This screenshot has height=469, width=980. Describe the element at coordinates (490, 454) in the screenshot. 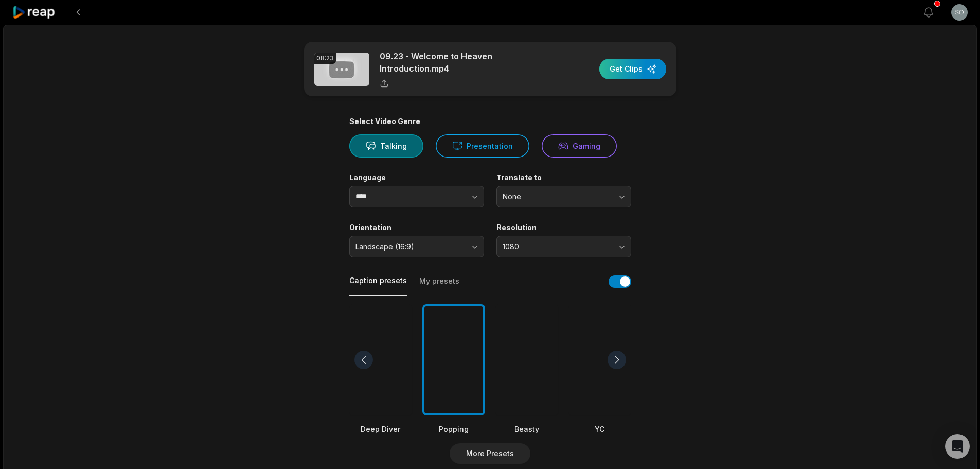

I see `button: More Presets` at that location.